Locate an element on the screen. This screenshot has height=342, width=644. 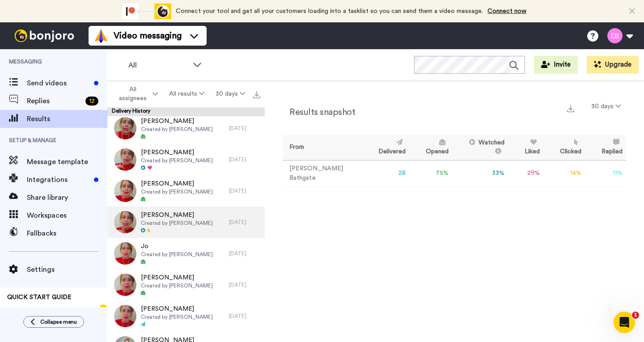
button: All assignees is located at coordinates (136, 94).